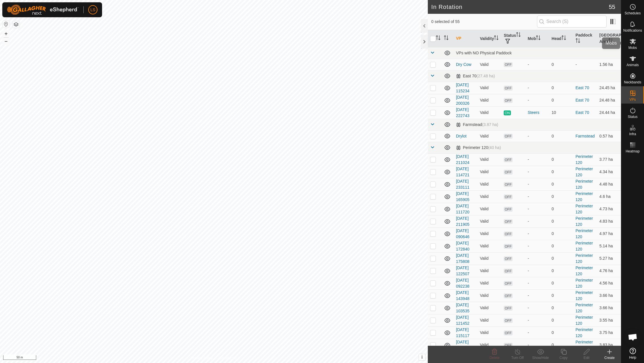  I want to click on div: Edit, so click(586, 358).